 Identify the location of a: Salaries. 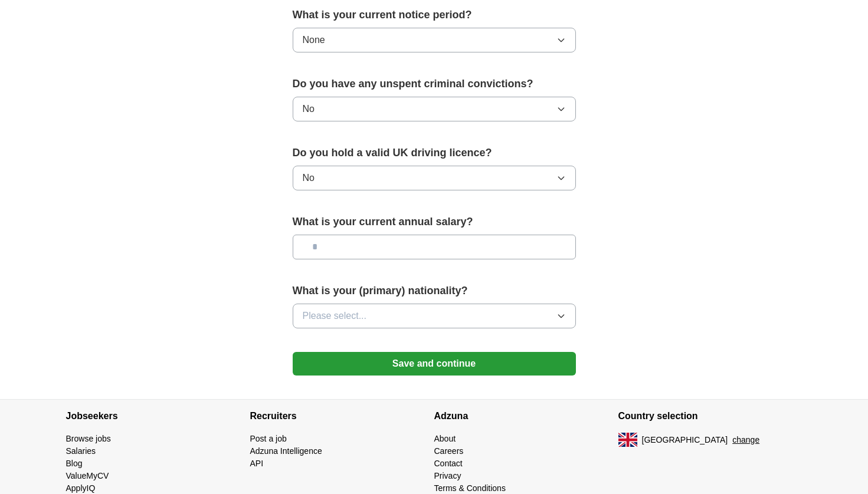
(81, 451).